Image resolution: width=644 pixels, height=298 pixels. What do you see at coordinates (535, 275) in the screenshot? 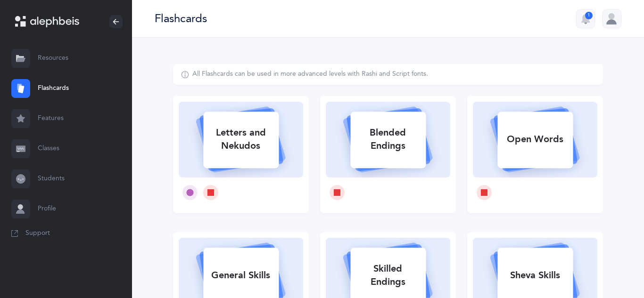
I see `div: Sheva Skills` at bounding box center [535, 275].